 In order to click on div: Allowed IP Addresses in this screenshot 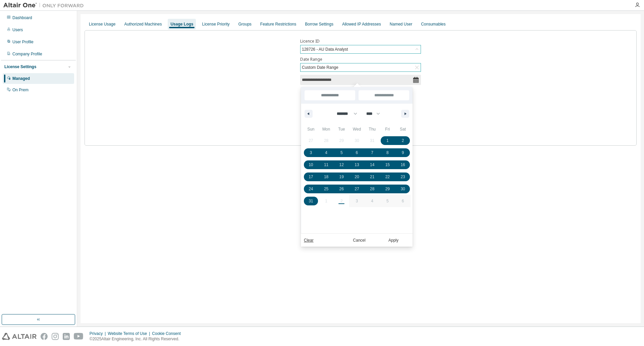, I will do `click(361, 24)`.